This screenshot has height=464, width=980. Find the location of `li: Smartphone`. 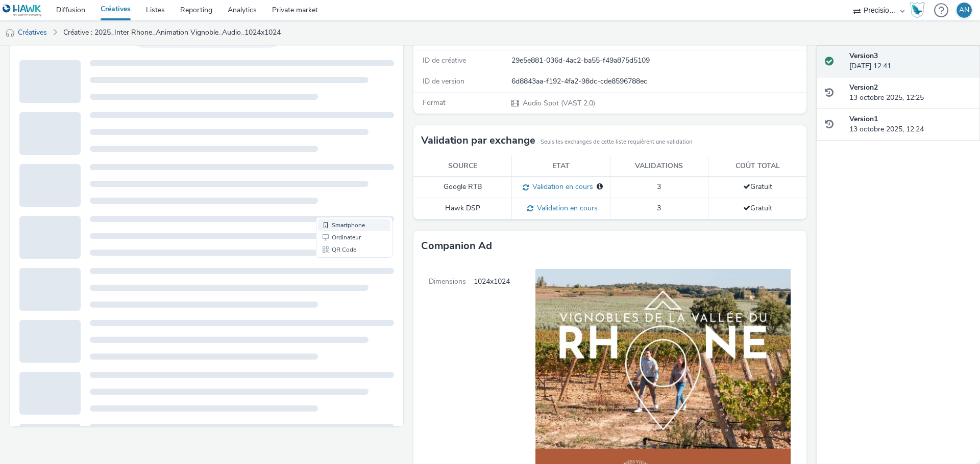

li: Smartphone is located at coordinates (344, 217).